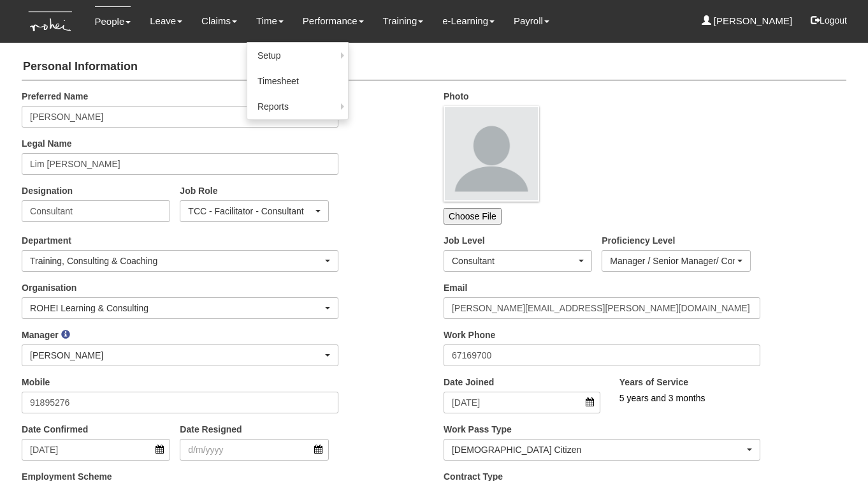 This screenshot has width=868, height=481. Describe the element at coordinates (514, 261) in the screenshot. I see `div: Consultant` at that location.